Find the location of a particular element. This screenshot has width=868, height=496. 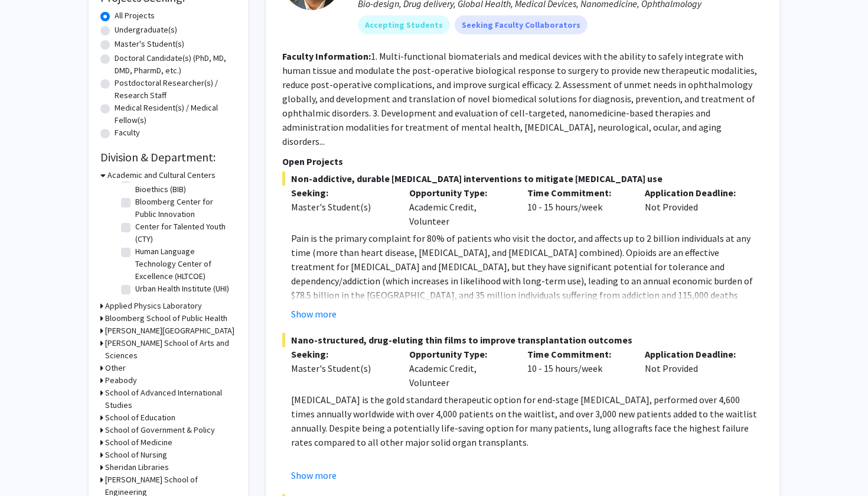

mat-chip: Accepting Students is located at coordinates (404, 25).